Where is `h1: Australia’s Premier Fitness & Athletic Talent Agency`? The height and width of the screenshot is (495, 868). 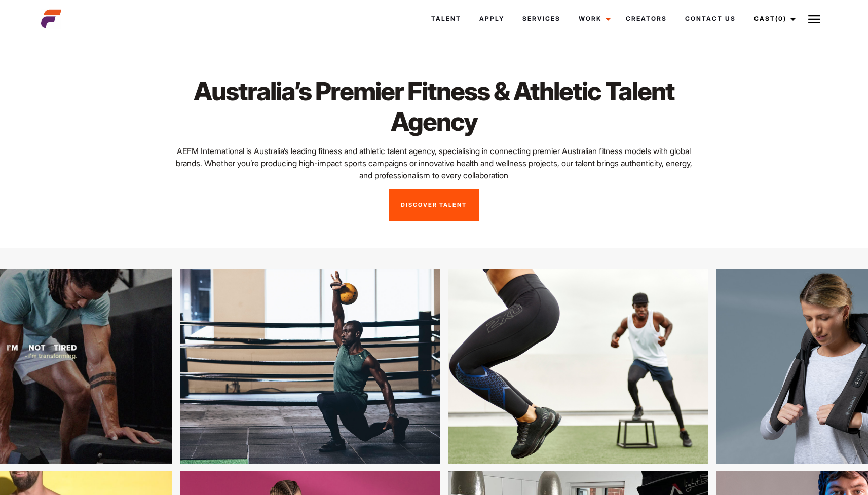
h1: Australia’s Premier Fitness & Athletic Talent Agency is located at coordinates (434, 107).